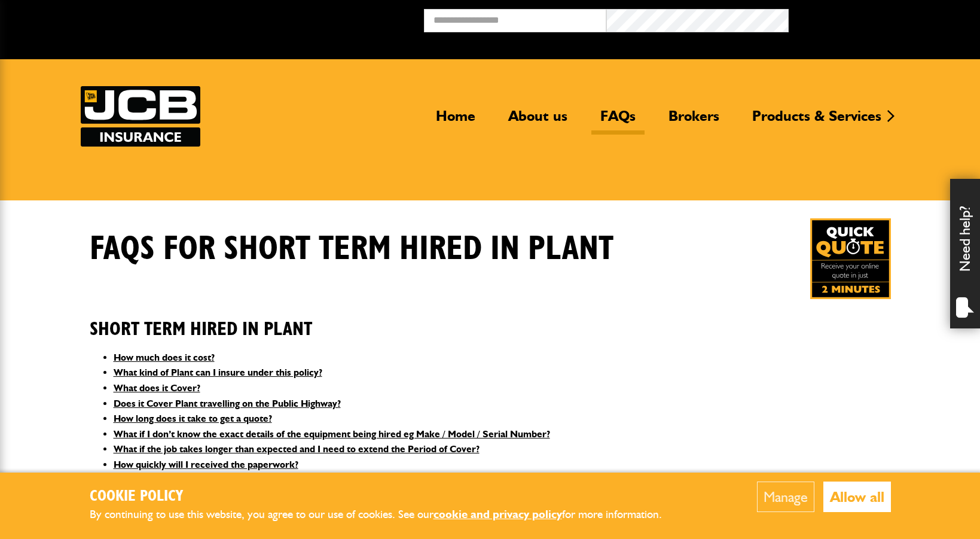 The height and width of the screenshot is (539, 980). What do you see at coordinates (332, 433) in the screenshot?
I see `a: What if I don’t know the exact details of the equipment being hired eg Make / Model / Serial Number?` at bounding box center [332, 433].